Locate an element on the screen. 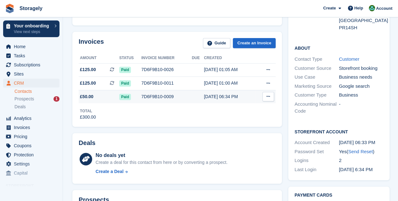  div: Create a deal for this contact from here or by converting a prospect. is located at coordinates (161, 162).